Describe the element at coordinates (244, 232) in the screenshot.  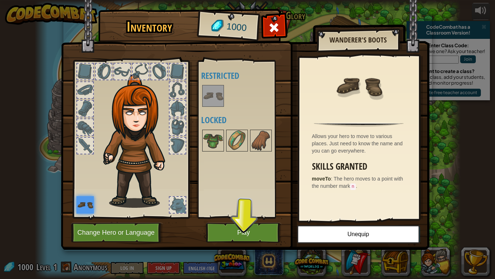
I see `button: Play` at that location.